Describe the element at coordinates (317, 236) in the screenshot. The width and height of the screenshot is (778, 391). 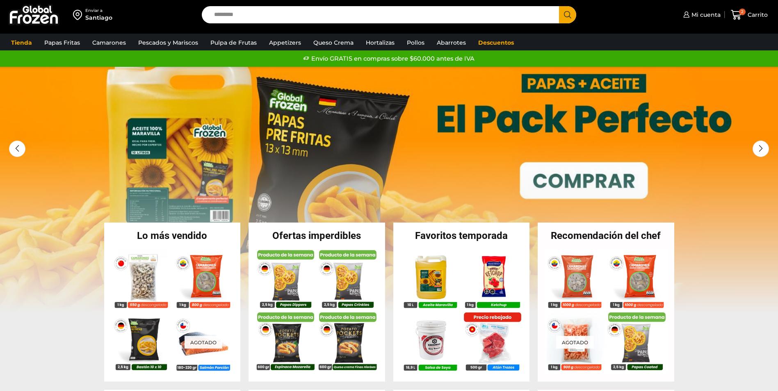
I see `h2: Ofertas imperdibles` at that location.